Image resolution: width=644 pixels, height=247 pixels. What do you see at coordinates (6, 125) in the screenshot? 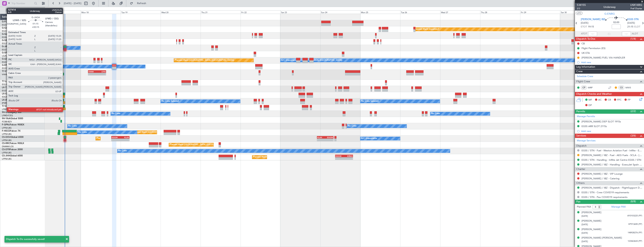
I see `span: F-GPNJ` at bounding box center [6, 125].